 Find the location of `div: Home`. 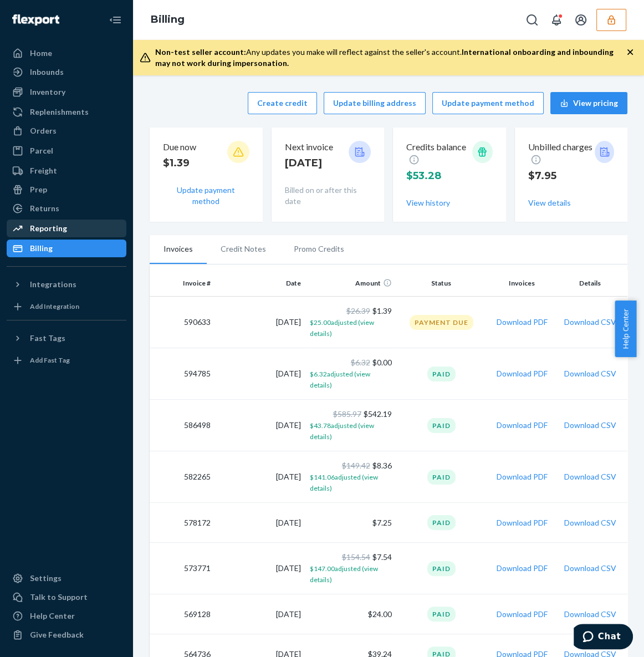

div: Home is located at coordinates (41, 53).